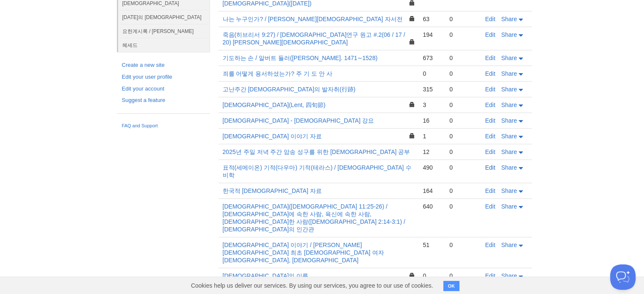 The width and height of the screenshot is (644, 294). Describe the element at coordinates (432, 89) in the screenshot. I see `div: 315` at that location.